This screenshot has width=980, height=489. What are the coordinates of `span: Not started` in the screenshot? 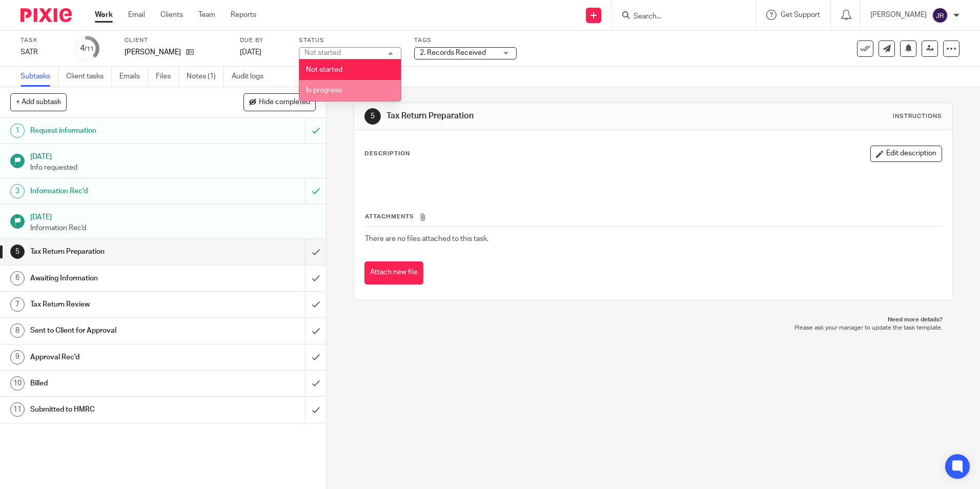 It's located at (324, 70).